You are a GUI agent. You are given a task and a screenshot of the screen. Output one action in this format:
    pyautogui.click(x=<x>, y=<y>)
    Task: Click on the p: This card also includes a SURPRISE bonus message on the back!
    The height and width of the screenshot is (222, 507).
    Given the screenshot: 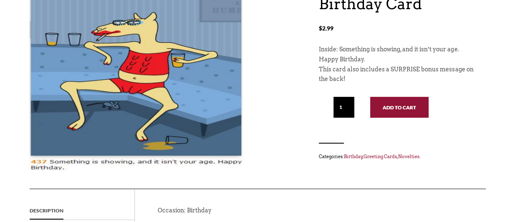 What is the action you would take?
    pyautogui.click(x=398, y=75)
    